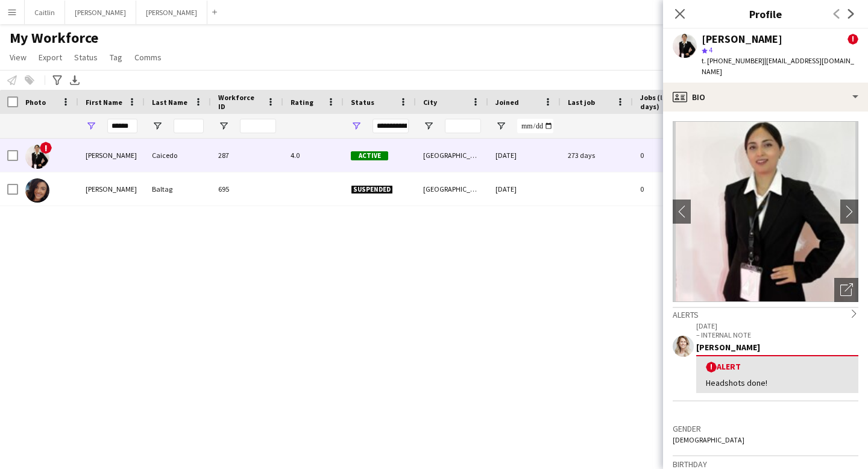 The height and width of the screenshot is (469, 868). What do you see at coordinates (765, 14) in the screenshot?
I see `h3: Profile` at bounding box center [765, 14].